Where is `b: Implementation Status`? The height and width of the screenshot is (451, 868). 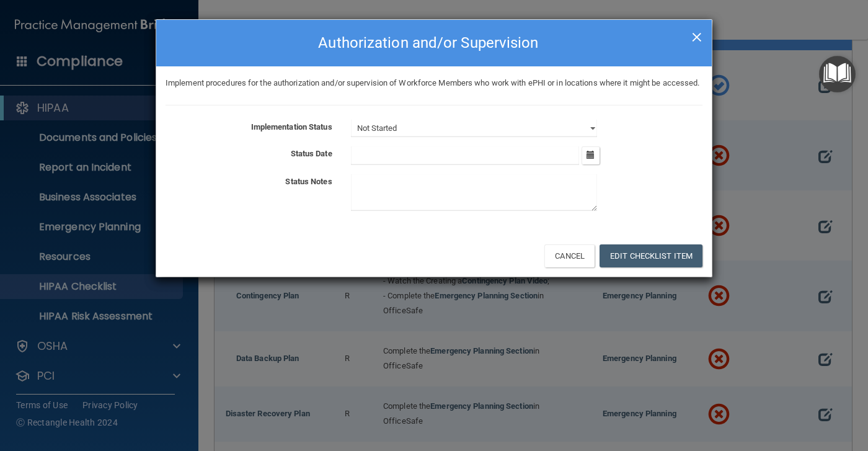 b: Implementation Status is located at coordinates (291, 126).